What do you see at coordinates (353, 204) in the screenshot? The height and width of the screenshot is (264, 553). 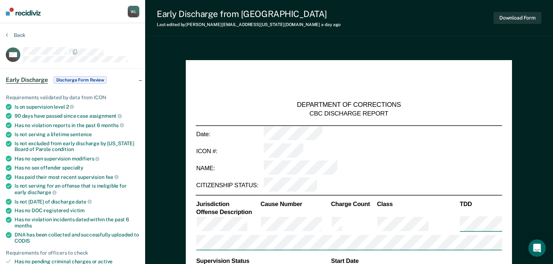 I see `th: Charge Count` at bounding box center [353, 204].